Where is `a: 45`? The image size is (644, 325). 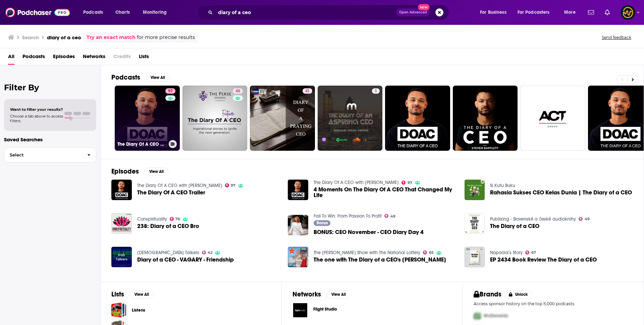 a: 45 is located at coordinates (215, 118).